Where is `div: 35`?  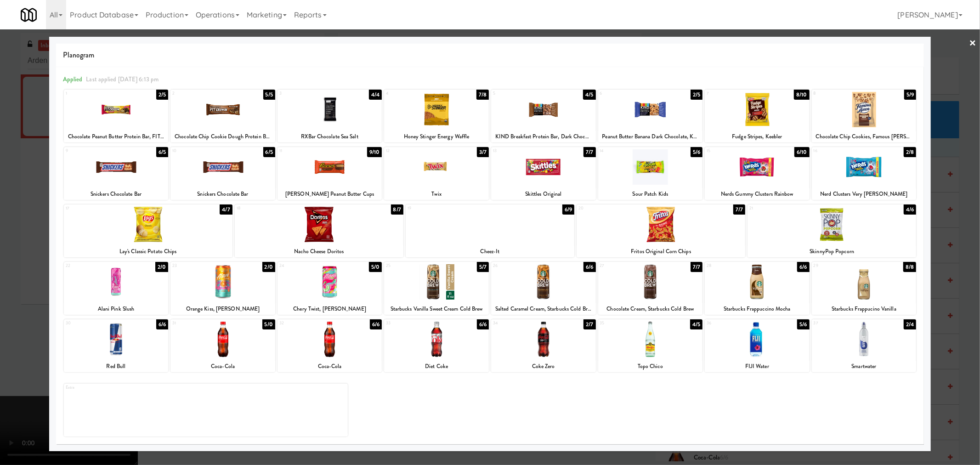 div: 35 is located at coordinates (625, 323).